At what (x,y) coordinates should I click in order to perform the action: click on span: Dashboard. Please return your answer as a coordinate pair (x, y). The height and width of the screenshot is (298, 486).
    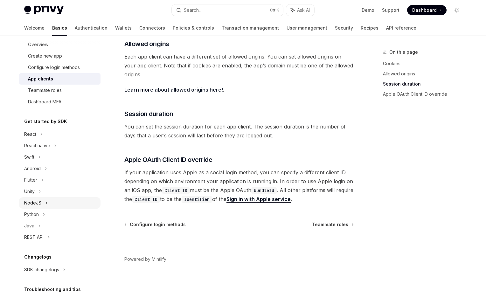
    Looking at the image, I should click on (424, 10).